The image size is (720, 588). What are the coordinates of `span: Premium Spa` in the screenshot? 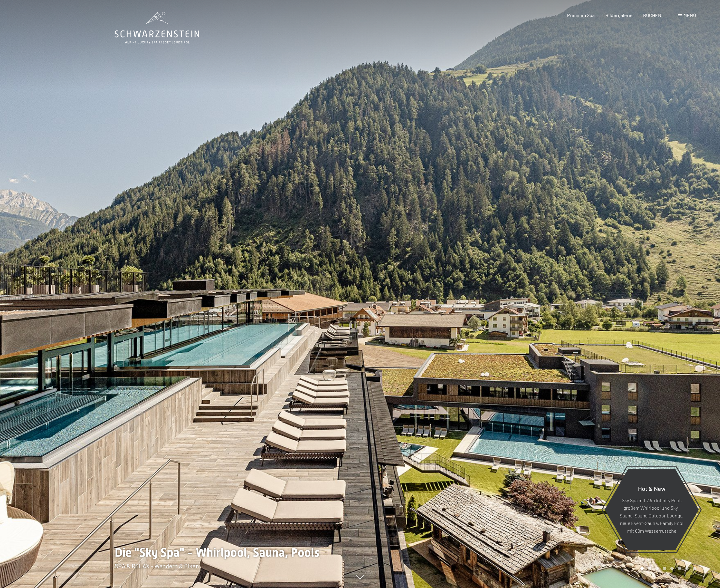 It's located at (580, 15).